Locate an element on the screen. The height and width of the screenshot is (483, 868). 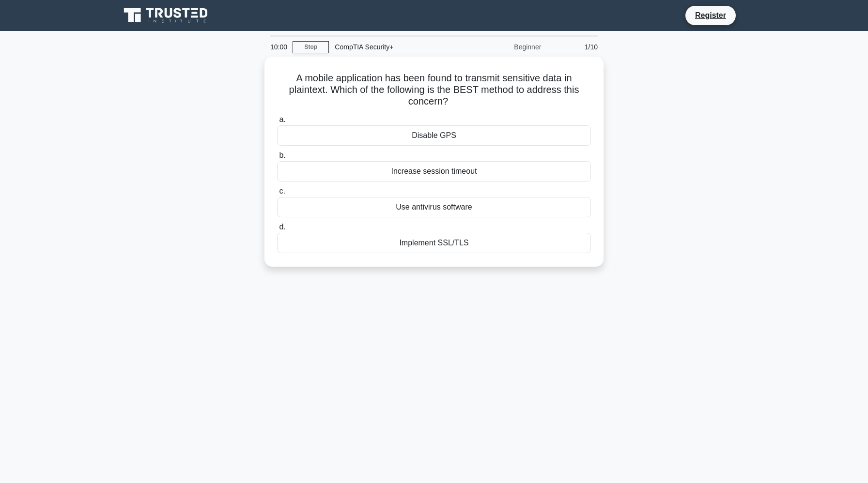
div: Implement SSL/TLS is located at coordinates (434, 243).